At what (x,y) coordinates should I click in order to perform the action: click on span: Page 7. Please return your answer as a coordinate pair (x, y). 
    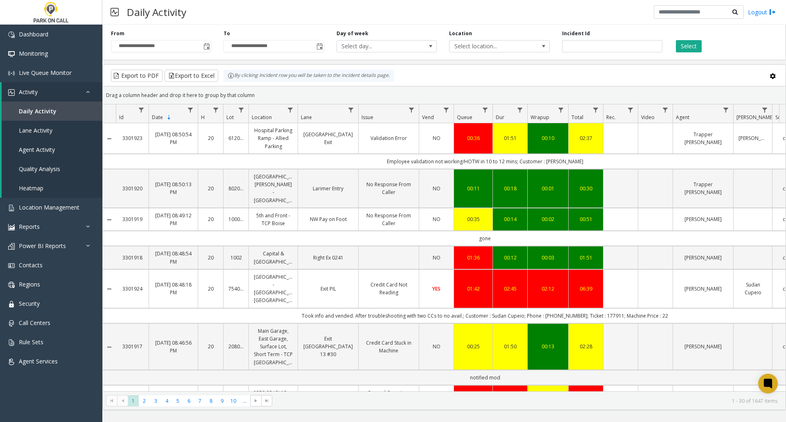
    Looking at the image, I should click on (200, 401).